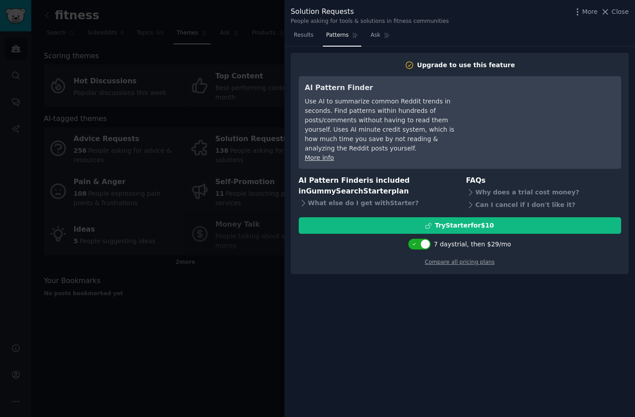 This screenshot has height=417, width=635. What do you see at coordinates (304, 37) in the screenshot?
I see `a: Results` at bounding box center [304, 37].